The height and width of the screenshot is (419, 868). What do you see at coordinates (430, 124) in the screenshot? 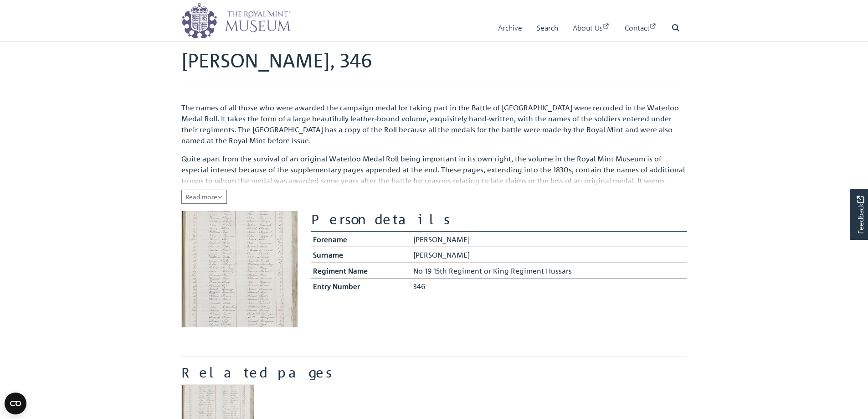
I see `span: The names of all those who were awarded the campaign medal for taking part in the Battle of [GEOG...` at bounding box center [430, 124].